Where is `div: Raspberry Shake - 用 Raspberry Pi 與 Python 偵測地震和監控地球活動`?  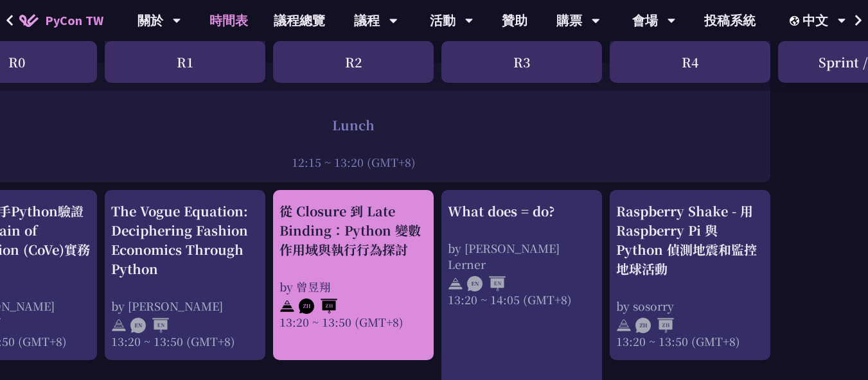
div: Raspberry Shake - 用 Raspberry Pi 與 Python 偵測地震和監控地球活動 is located at coordinates (691, 240).